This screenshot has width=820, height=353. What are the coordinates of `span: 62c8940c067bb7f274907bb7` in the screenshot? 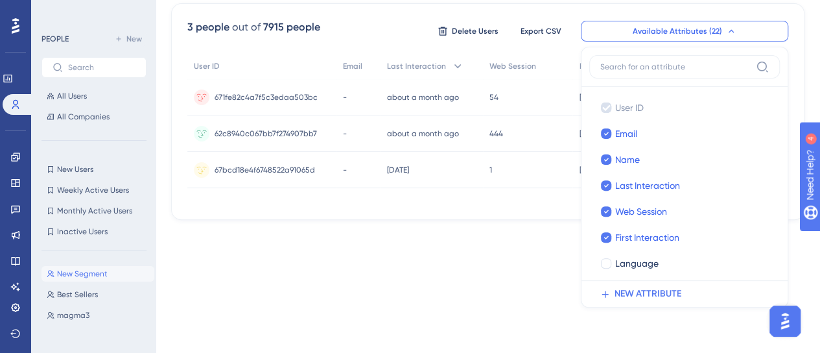 It's located at (266, 134).